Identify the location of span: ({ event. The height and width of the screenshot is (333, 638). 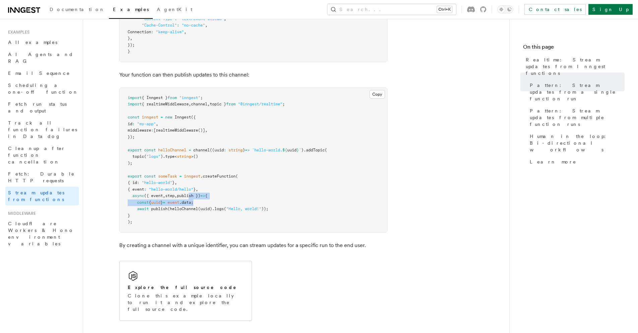
(154, 195).